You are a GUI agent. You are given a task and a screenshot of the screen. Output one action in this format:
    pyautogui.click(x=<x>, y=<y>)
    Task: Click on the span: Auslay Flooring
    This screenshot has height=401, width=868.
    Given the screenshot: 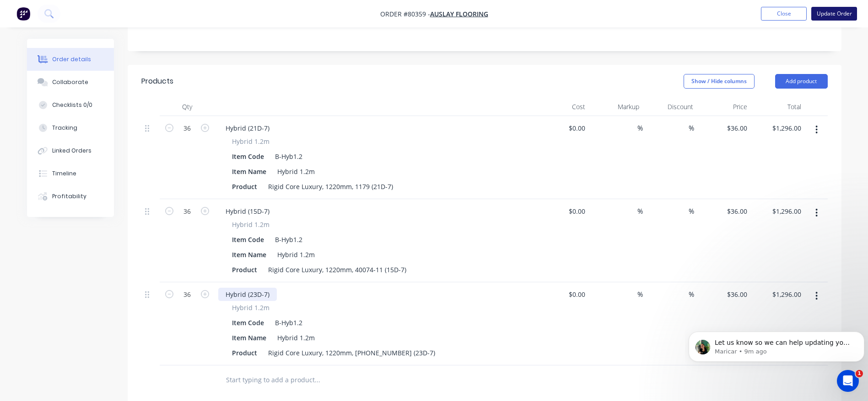 What is the action you would take?
    pyautogui.click(x=459, y=14)
    